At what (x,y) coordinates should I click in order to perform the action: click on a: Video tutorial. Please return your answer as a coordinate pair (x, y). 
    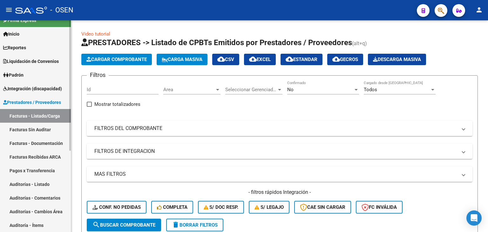
    Looking at the image, I should click on (96, 34).